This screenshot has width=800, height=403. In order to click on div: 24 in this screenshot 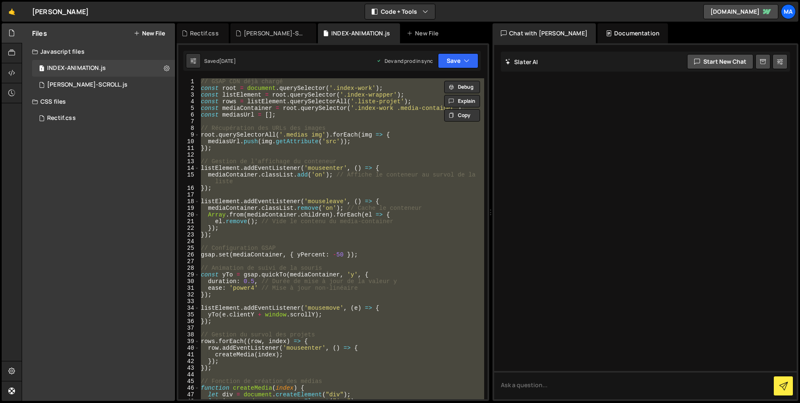, I will do `click(189, 242)`.